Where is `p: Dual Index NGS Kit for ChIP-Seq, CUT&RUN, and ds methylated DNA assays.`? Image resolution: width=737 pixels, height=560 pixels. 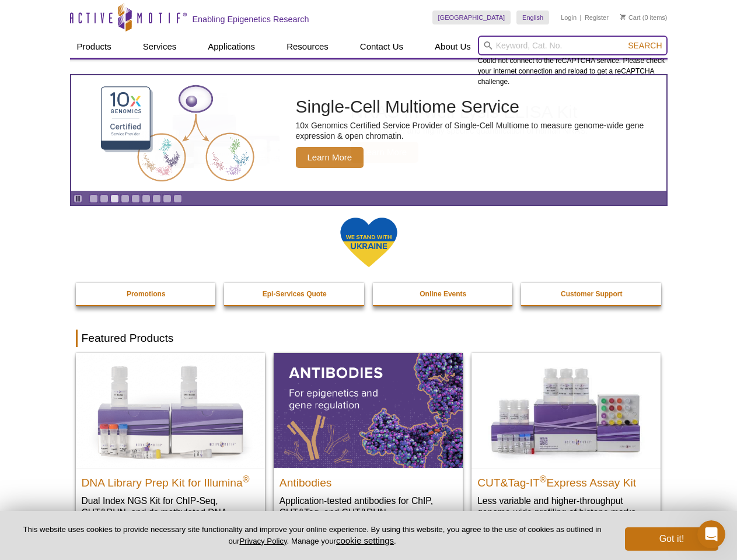 p: Dual Index NGS Kit for ChIP-Seq, CUT&RUN, and ds methylated DNA assays. is located at coordinates (171, 512).